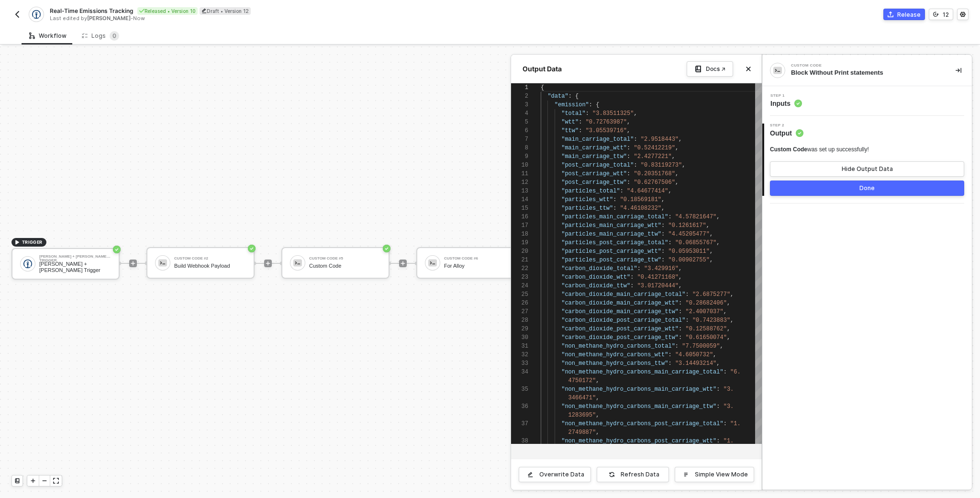 Image resolution: width=980 pixels, height=498 pixels. What do you see at coordinates (17, 14) in the screenshot?
I see `button: back` at bounding box center [17, 14].